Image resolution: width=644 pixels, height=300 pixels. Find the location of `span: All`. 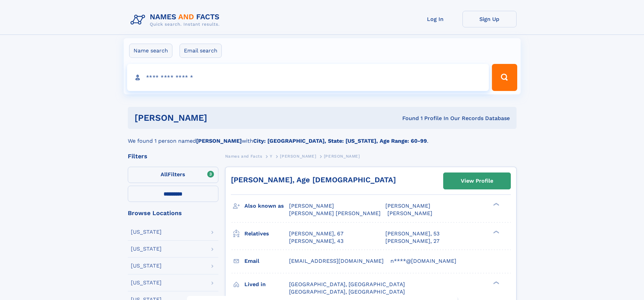

span: All is located at coordinates (164, 174).